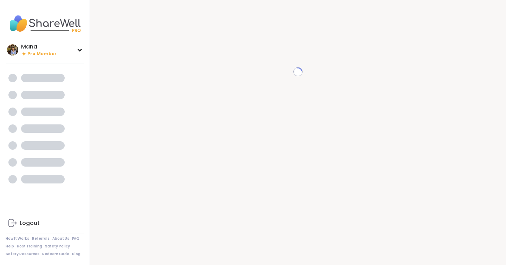 The width and height of the screenshot is (506, 265). Describe the element at coordinates (22, 254) in the screenshot. I see `a: Safety Resources` at that location.